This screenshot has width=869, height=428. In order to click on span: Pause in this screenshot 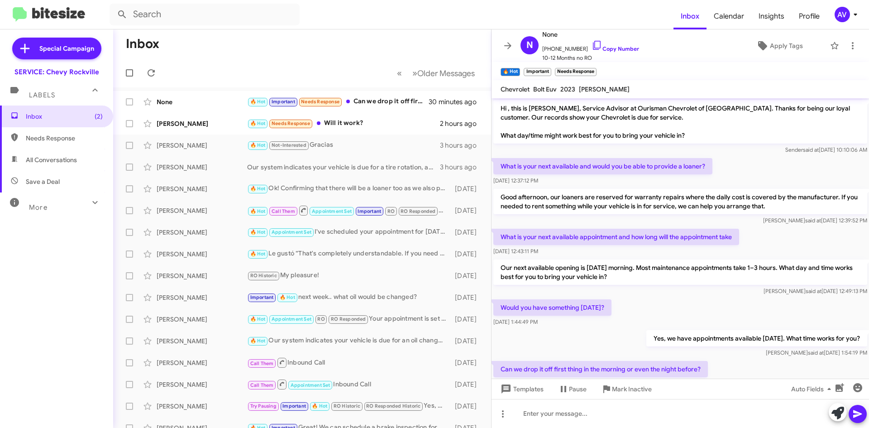, I will do `click(578, 389)`.